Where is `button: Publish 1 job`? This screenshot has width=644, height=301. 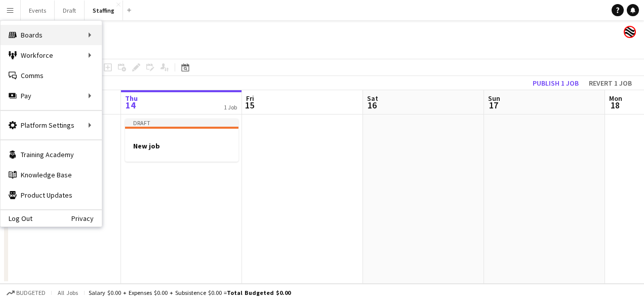 button: Publish 1 job is located at coordinates (556, 83).